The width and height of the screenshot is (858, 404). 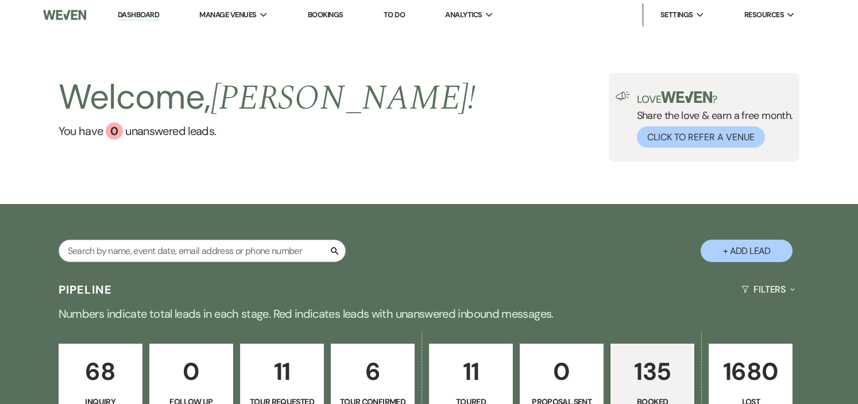 I want to click on p: Numbers indicate total leads in each stage. Red indicates leads with unanswered inbound messages., so click(x=429, y=314).